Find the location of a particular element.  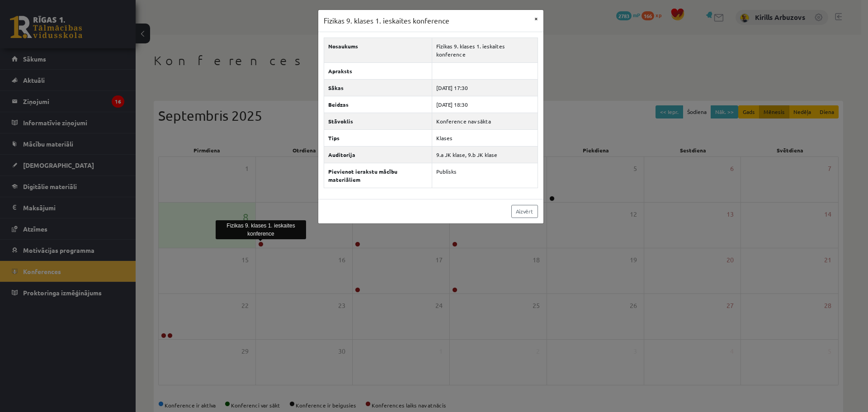

th: Apraksts is located at coordinates (378, 70).